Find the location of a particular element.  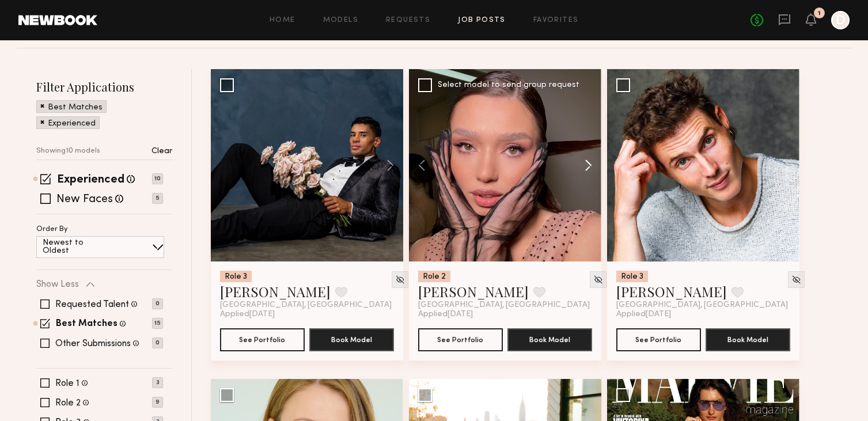

h2: Filter Applications is located at coordinates (104, 86).